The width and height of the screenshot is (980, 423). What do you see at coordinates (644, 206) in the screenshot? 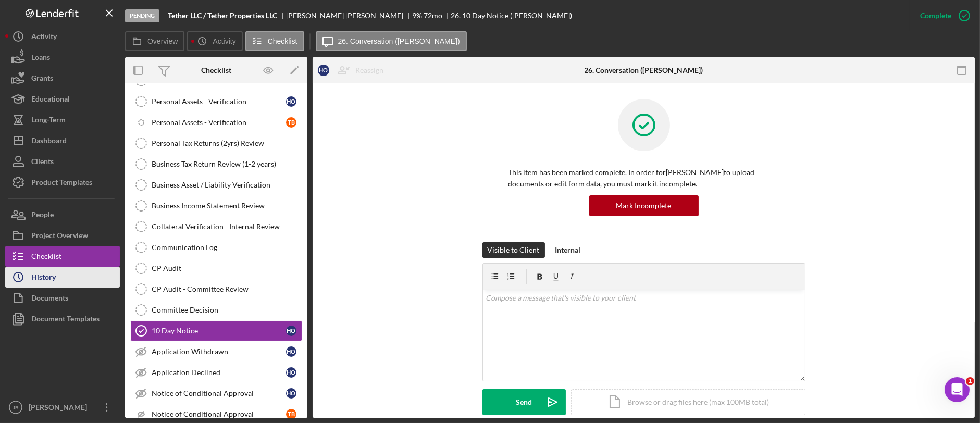
I see `button: Mark Incomplete` at bounding box center [644, 206].